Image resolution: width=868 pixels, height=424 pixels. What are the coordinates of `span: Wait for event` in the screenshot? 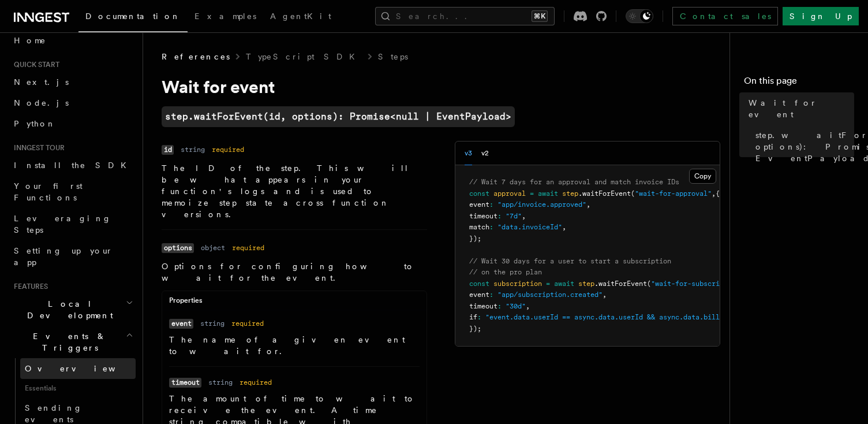 It's located at (801, 109).